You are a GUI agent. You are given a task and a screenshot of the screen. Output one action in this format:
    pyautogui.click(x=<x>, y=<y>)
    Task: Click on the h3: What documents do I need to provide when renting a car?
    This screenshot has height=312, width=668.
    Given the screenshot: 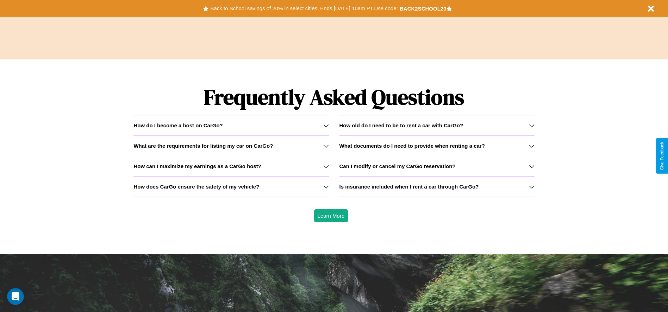 What is the action you would take?
    pyautogui.click(x=412, y=146)
    